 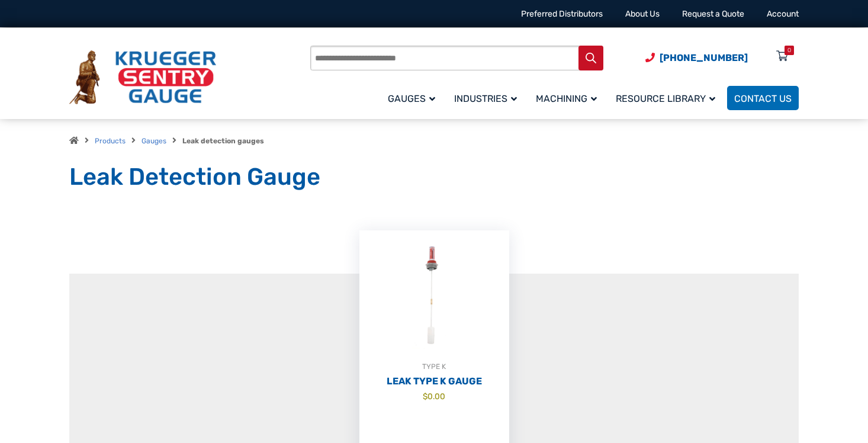 What do you see at coordinates (713, 14) in the screenshot?
I see `a: Request a Quote` at bounding box center [713, 14].